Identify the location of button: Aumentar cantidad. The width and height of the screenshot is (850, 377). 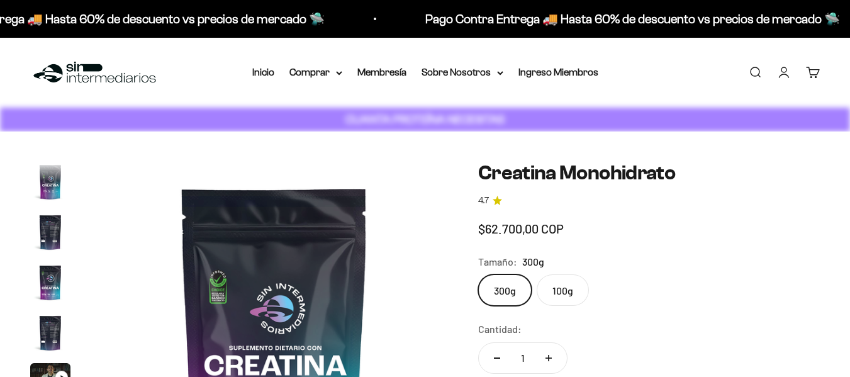
(549, 358).